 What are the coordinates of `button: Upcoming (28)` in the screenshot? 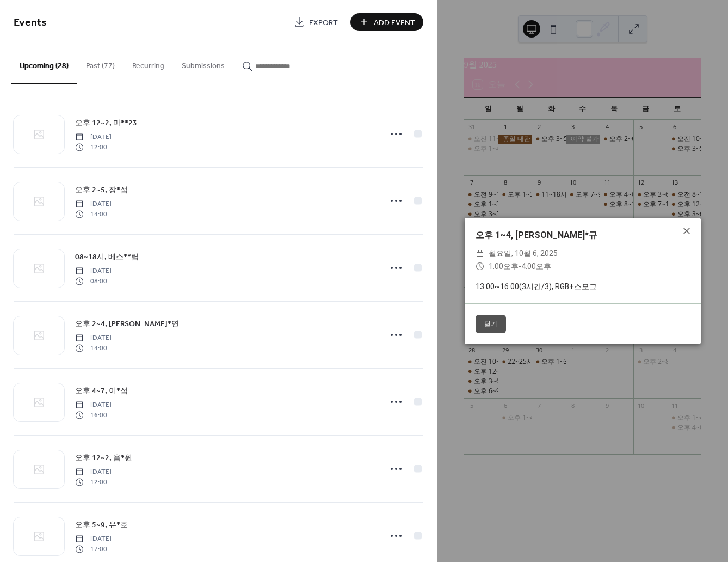 It's located at (44, 64).